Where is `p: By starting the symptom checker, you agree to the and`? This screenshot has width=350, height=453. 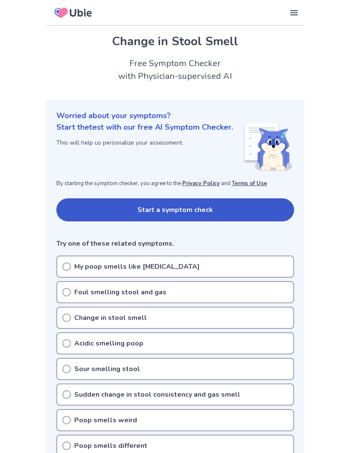 p: By starting the symptom checker, you agree to the and is located at coordinates (175, 184).